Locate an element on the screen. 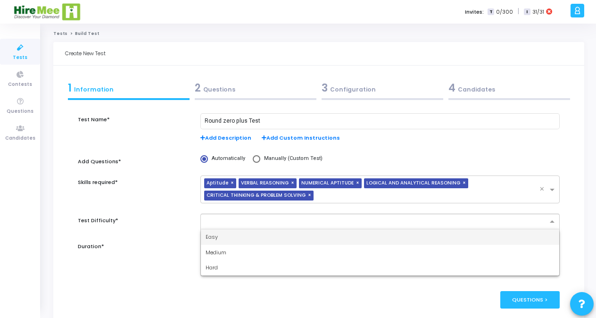  span: Tests is located at coordinates (20, 57).